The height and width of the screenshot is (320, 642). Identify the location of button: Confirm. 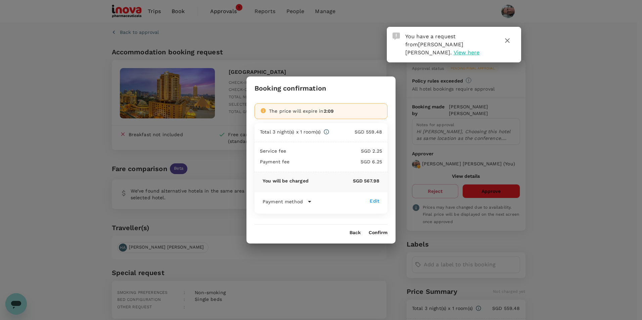
(378, 233).